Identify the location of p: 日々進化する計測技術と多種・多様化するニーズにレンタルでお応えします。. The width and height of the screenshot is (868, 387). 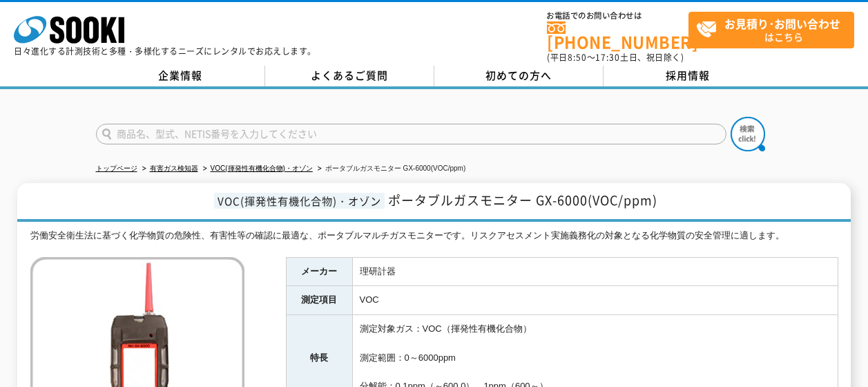
(165, 51).